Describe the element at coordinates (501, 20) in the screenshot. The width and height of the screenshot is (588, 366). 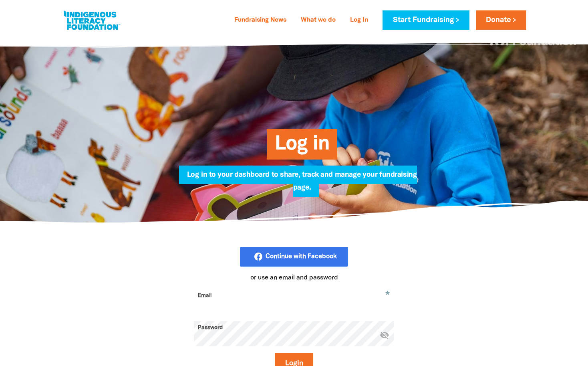
I see `a: Donate` at that location.